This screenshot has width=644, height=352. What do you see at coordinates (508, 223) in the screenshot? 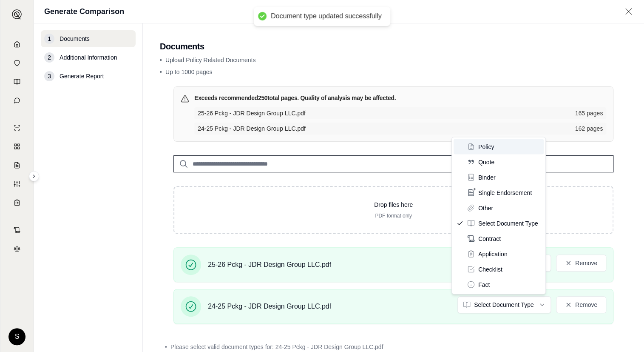
I see `span: Select Document Type` at bounding box center [508, 223].